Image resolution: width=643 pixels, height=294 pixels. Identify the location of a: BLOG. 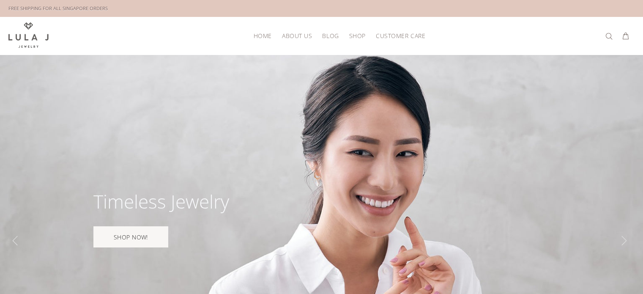
(330, 35).